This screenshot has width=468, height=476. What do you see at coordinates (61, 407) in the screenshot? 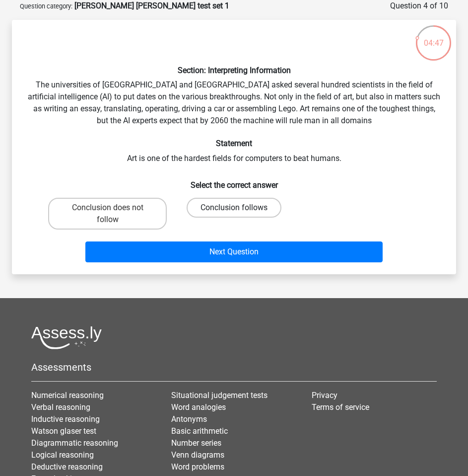
I see `a: Verbal reasoning` at bounding box center [61, 407].